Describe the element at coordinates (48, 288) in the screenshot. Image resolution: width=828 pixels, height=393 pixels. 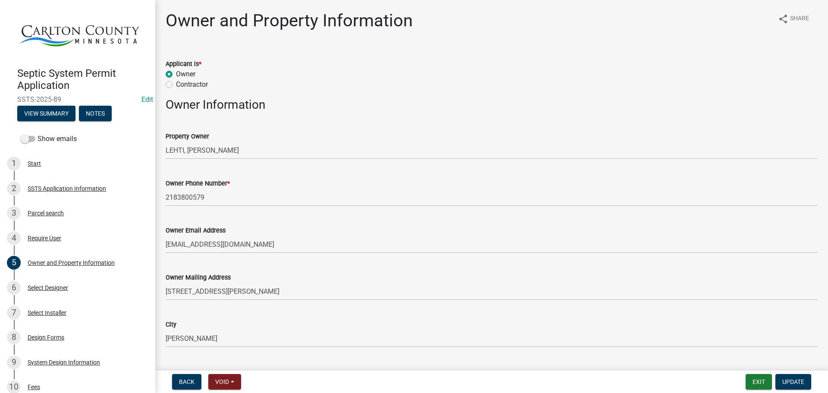
I see `div: Select Designer` at that location.